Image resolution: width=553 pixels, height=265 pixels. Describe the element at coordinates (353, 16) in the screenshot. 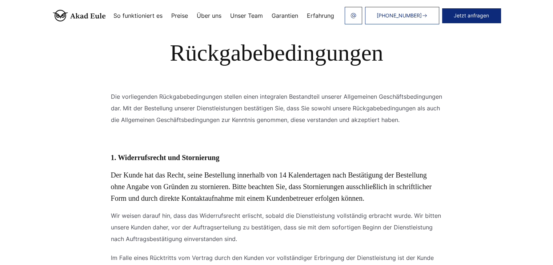

I see `img: email` at that location.